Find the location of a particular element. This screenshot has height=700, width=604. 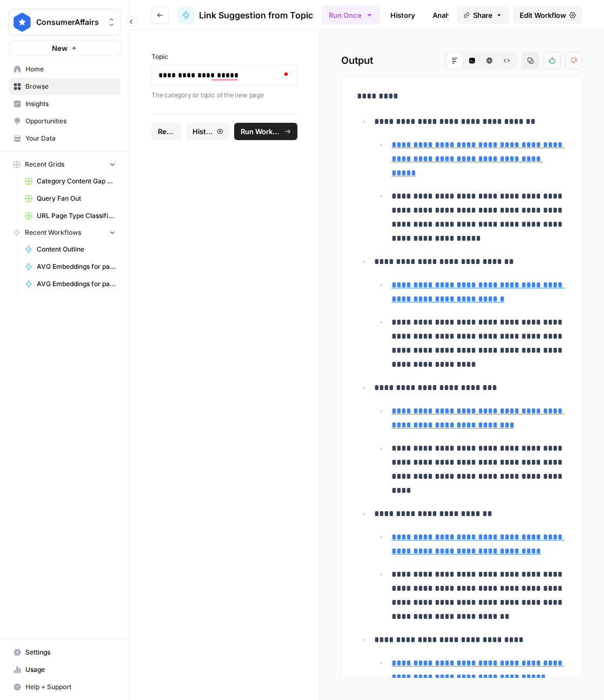

a: Link Suggestion from Topic is located at coordinates (245, 15).